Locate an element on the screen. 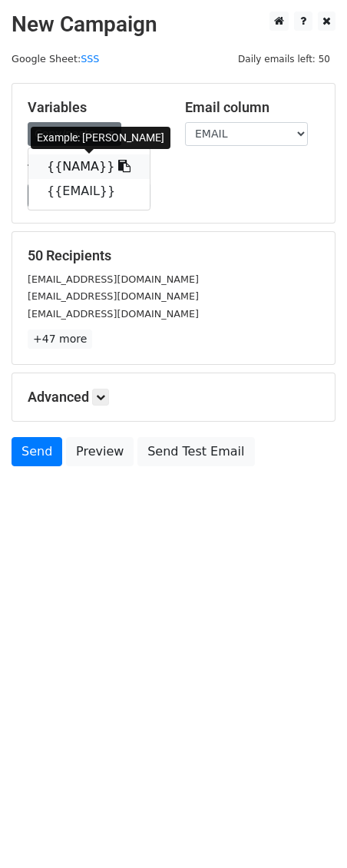  a: SSS is located at coordinates (90, 59).